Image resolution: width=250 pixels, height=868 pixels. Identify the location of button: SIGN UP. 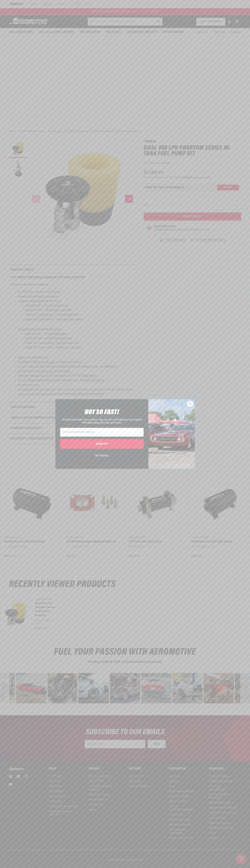
(102, 444).